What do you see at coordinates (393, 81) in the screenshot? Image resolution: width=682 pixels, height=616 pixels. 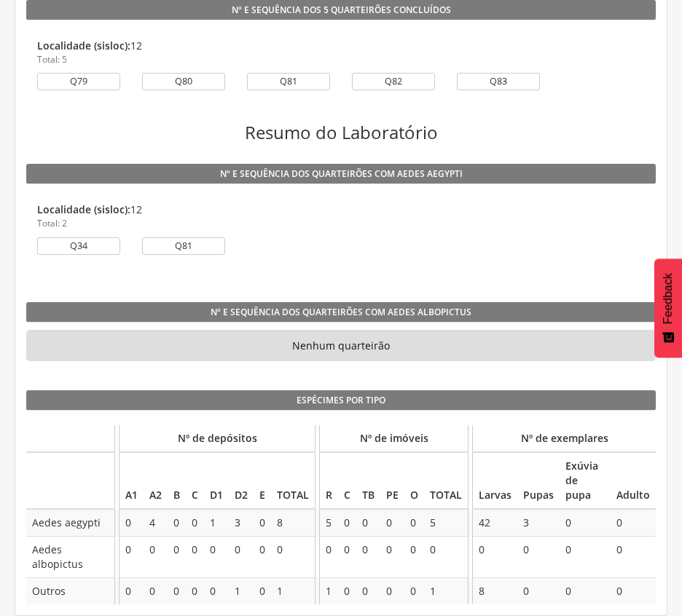 I see `div: Q82` at bounding box center [393, 81].